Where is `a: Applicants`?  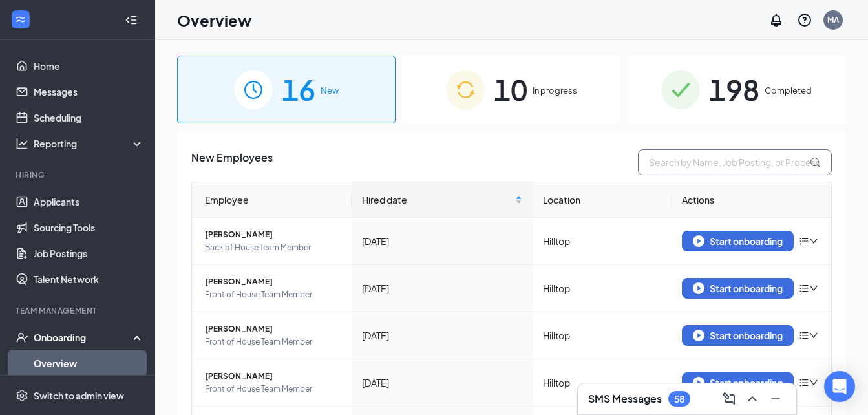 a: Applicants is located at coordinates (89, 202).